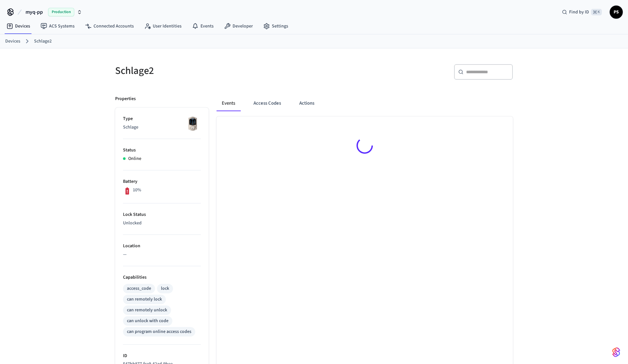  What do you see at coordinates (192, 124) in the screenshot?
I see `img: Schlage Sense Smart Deadbolt with Camelot Trim, Front` at bounding box center [192, 124].